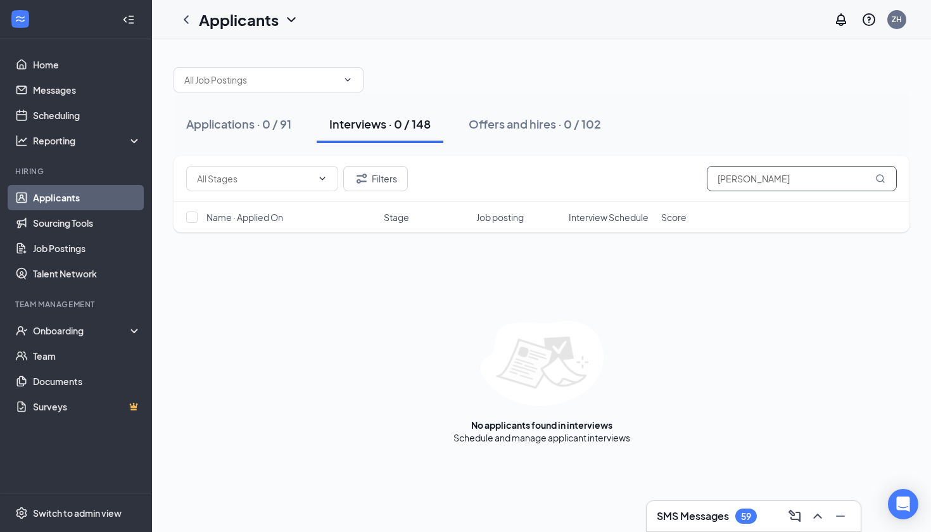  What do you see at coordinates (239, 20) in the screenshot?
I see `h1: Applicants` at bounding box center [239, 20].